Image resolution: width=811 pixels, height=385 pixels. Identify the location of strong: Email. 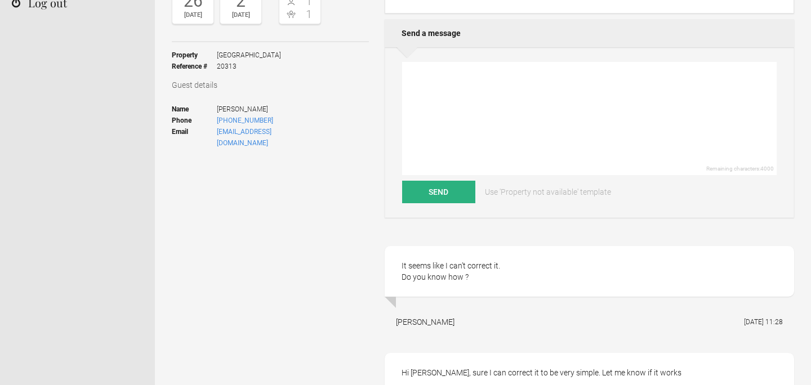
(194, 137).